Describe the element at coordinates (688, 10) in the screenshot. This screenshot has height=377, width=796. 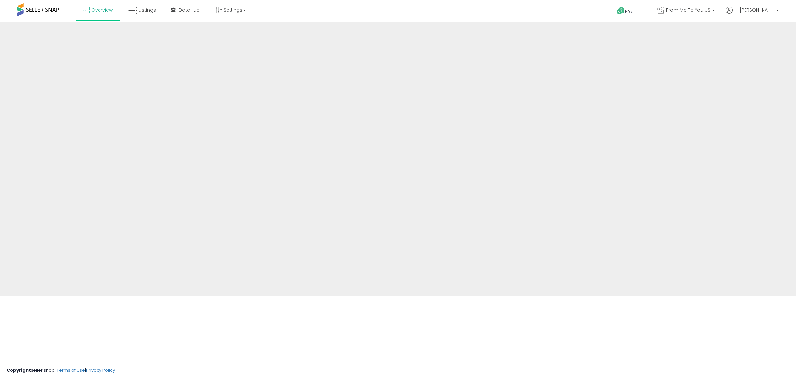
I see `span: From Me To You US` at that location.